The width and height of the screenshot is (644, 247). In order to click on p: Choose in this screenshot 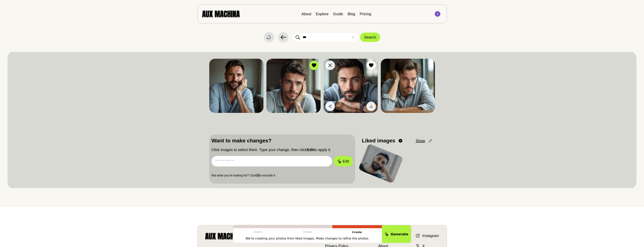, I will do `click(307, 232)`.